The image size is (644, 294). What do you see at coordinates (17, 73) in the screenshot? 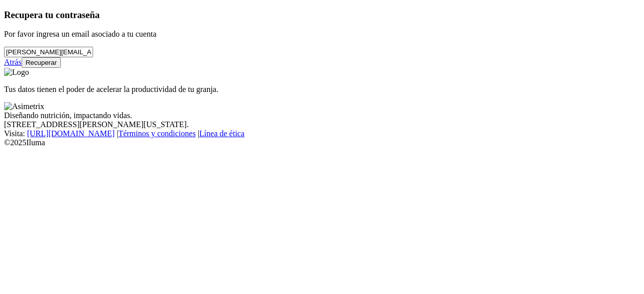
I see `img: Logo` at bounding box center [17, 73].